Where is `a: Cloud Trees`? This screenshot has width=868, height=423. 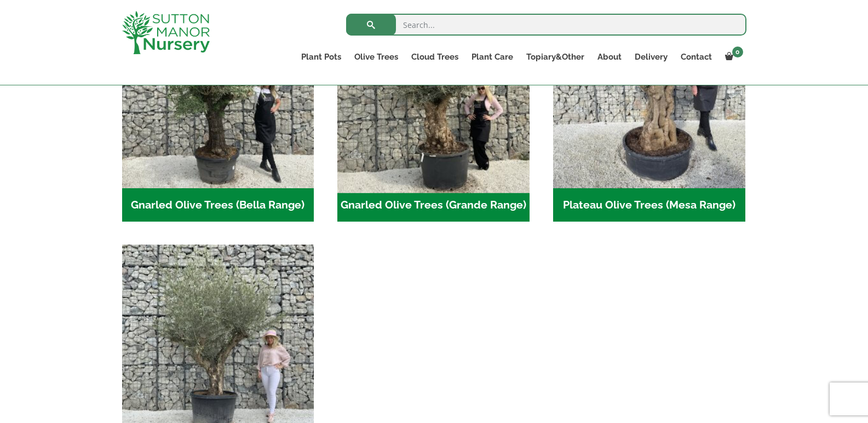
a: Cloud Trees is located at coordinates (435, 57).